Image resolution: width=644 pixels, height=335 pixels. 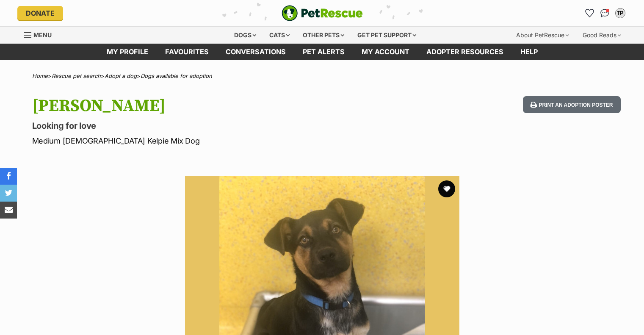 I want to click on a: Pet alerts, so click(x=324, y=52).